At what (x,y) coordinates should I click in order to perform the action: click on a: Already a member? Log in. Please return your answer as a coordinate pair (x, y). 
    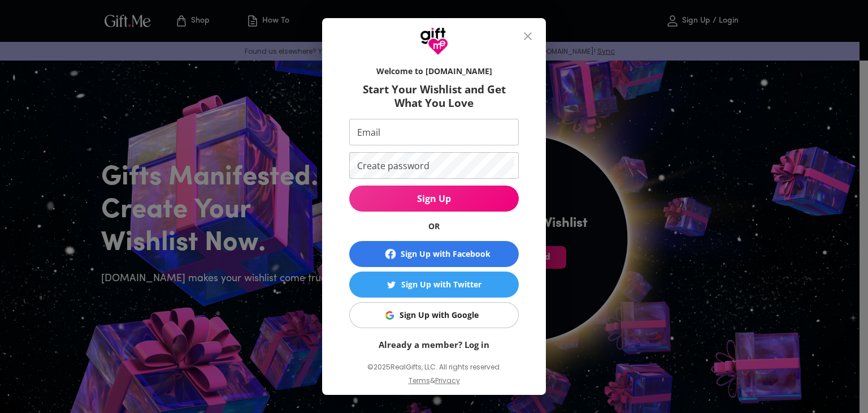
    Looking at the image, I should click on (434, 344).